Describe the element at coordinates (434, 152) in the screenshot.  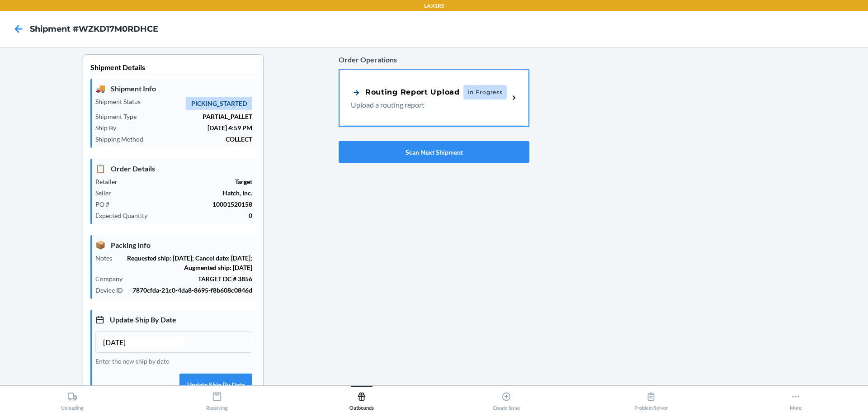
I see `button: Scan Next Shipment` at that location.